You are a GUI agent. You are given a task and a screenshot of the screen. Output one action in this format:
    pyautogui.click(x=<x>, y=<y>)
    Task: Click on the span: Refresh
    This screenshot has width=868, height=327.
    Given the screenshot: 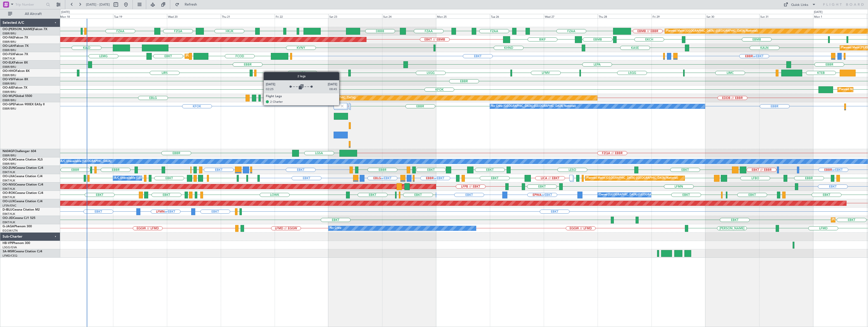 What is the action you would take?
    pyautogui.click(x=191, y=4)
    